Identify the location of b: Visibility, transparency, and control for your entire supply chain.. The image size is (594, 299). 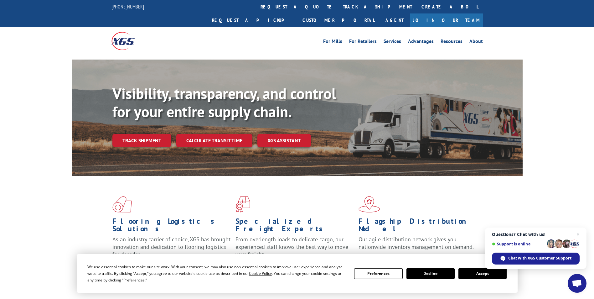
(224, 102).